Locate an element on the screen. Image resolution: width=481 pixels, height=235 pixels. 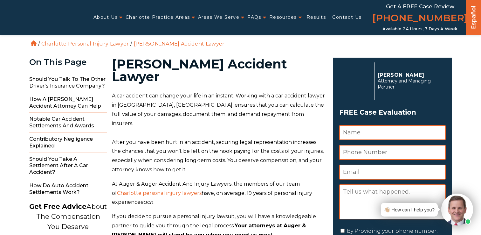
div: 👋🏼 How can I help you? is located at coordinates (409, 209).